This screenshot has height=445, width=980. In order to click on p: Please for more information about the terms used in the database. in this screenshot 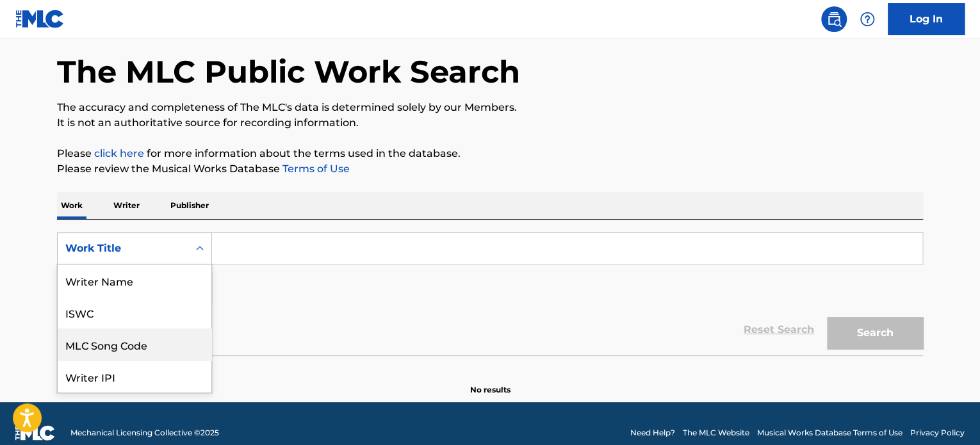, I will do `click(490, 154)`.